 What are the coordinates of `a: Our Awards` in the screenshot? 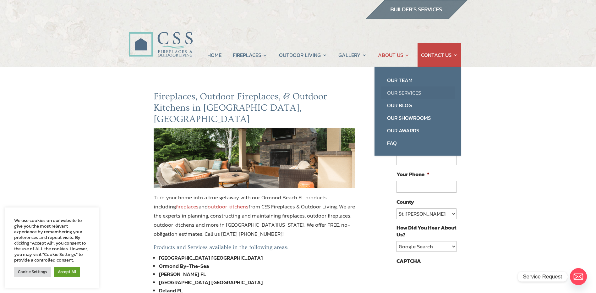 It's located at (418, 130).